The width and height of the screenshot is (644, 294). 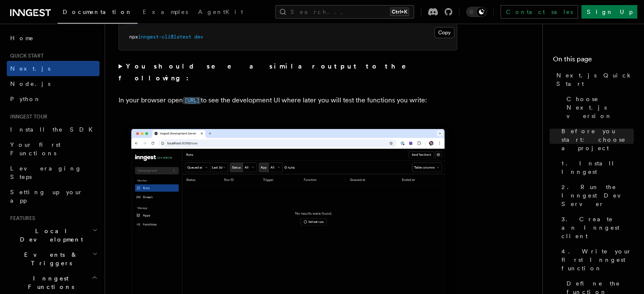 What do you see at coordinates (53, 38) in the screenshot?
I see `a: Home` at bounding box center [53, 38].